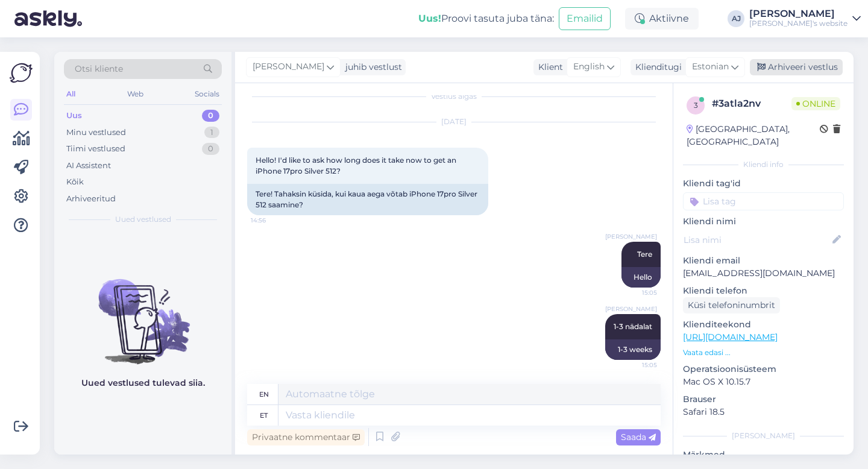 This screenshot has width=868, height=469. I want to click on span: Tere, so click(644, 254).